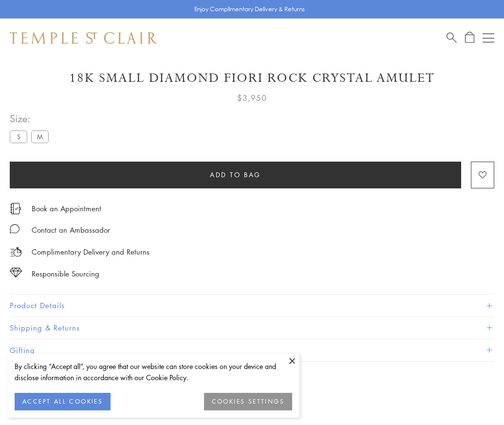 This screenshot has height=425, width=504. Describe the element at coordinates (31, 118) in the screenshot. I see `span: Size:` at that location.